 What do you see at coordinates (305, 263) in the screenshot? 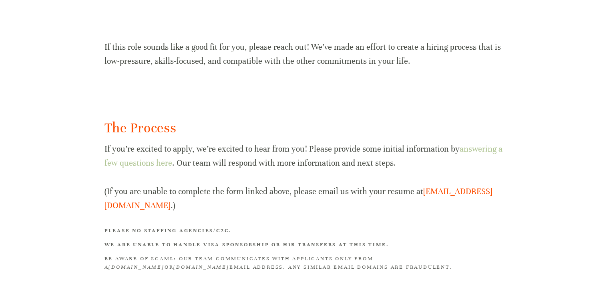
I see `h3: BE AWARE OF SCAMS: Our team communicates with applicants only from a or email address. Any simila...` at bounding box center [305, 263].